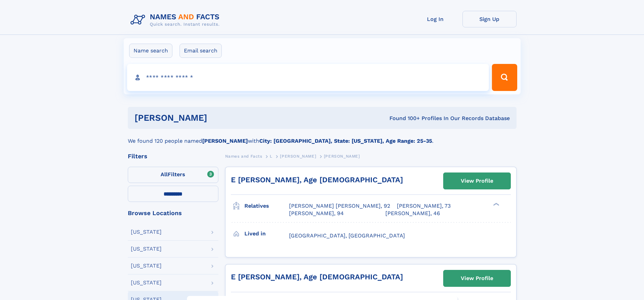 The height and width of the screenshot is (300, 644). Describe the element at coordinates (244, 156) in the screenshot. I see `a: Names and Facts` at that location.